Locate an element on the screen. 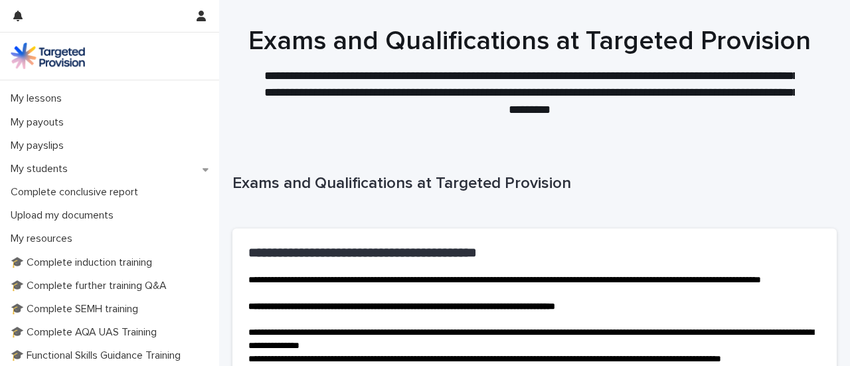 This screenshot has height=366, width=850. p: 🎓 Complete AQA UAS Training is located at coordinates (86, 332).